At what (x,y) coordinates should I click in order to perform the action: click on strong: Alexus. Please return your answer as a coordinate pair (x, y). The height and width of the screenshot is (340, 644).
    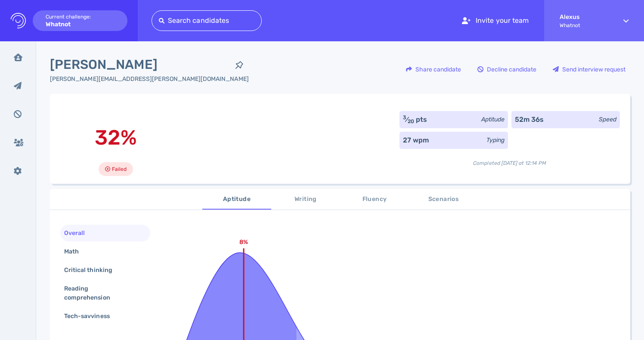
    Looking at the image, I should click on (584, 17).